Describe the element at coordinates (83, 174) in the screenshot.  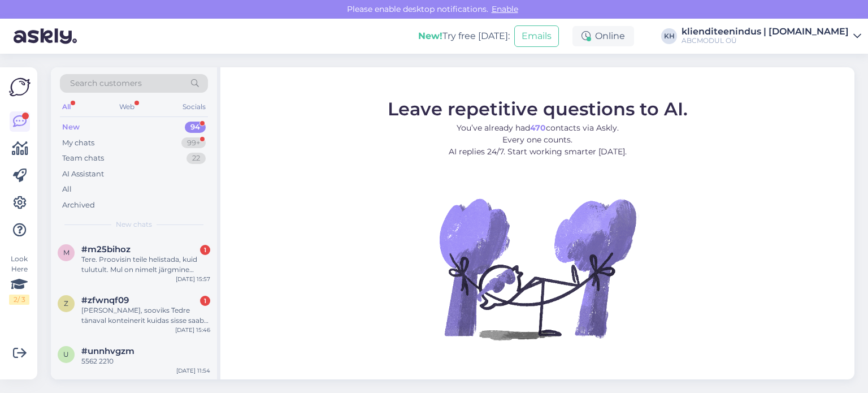
I see `div: AI Assistant` at that location.